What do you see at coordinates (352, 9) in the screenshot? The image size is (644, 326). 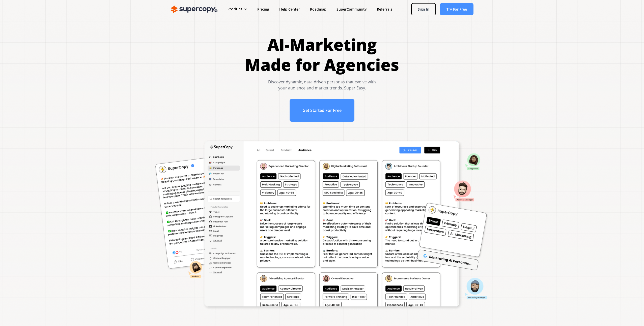 I see `a: SuperCommunity` at bounding box center [352, 9].